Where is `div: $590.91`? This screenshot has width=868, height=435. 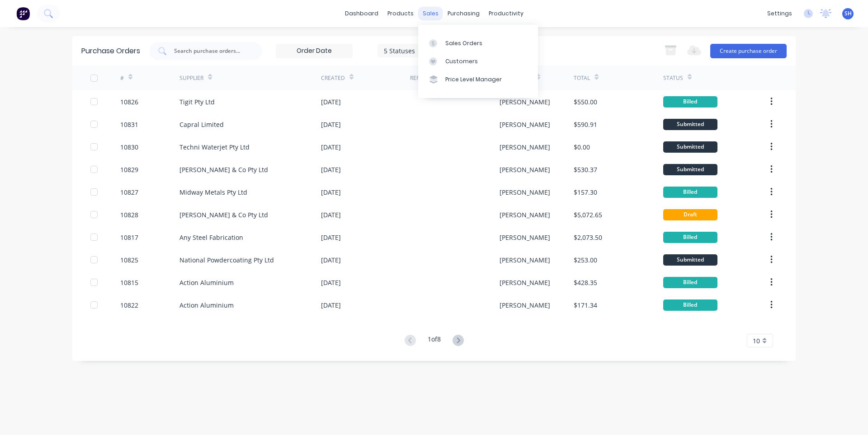
div: $590.91 is located at coordinates (585, 124).